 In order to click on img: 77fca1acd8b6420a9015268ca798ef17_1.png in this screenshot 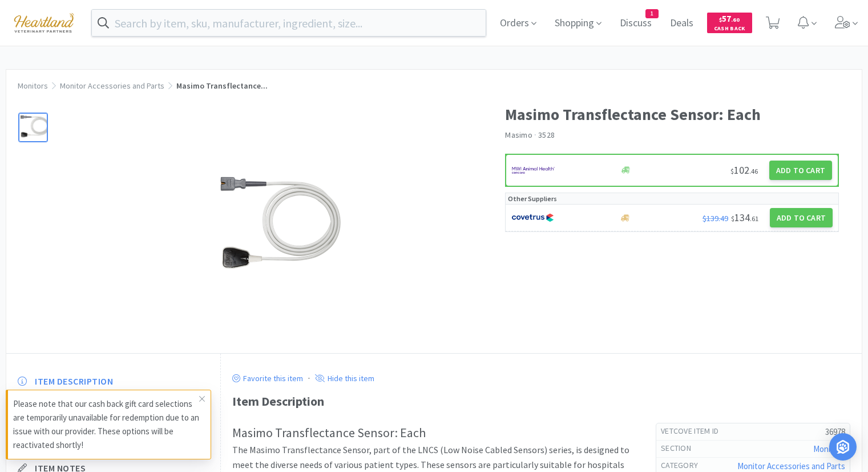, I will do `click(533, 218)`.